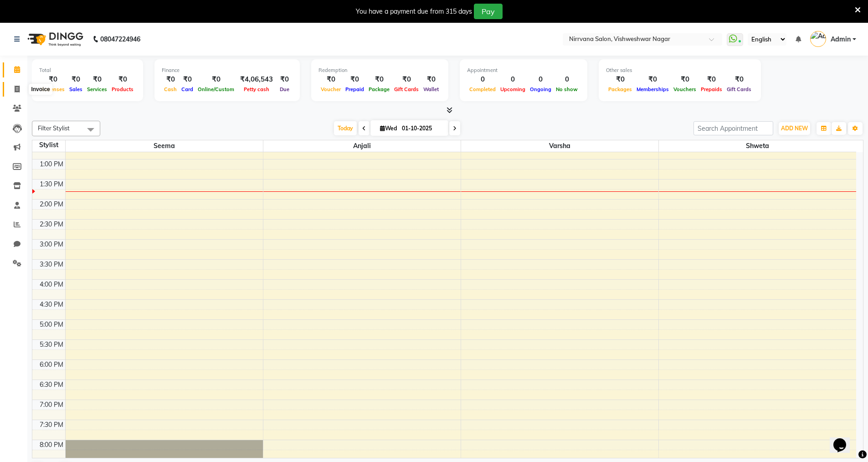  I want to click on span: Prepaids, so click(711, 89).